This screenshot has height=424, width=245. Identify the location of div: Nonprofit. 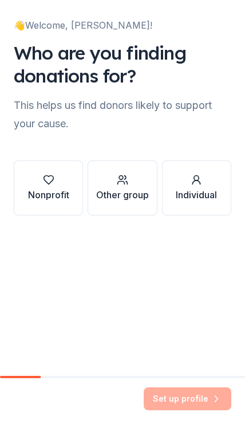
(49, 195).